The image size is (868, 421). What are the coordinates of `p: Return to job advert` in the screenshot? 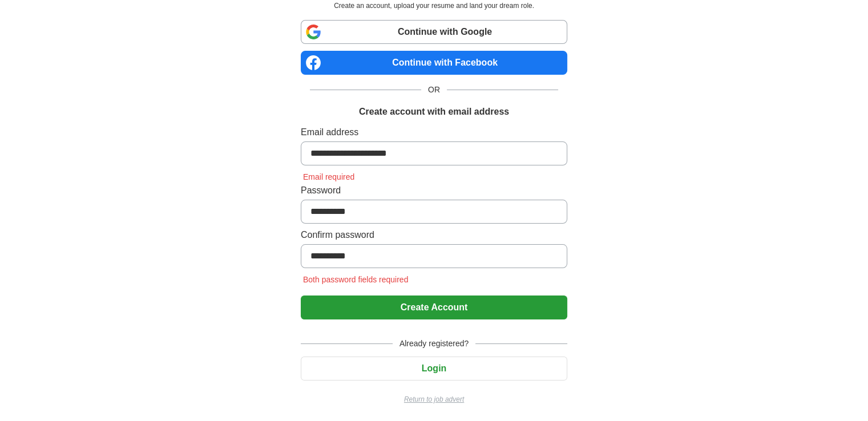 It's located at (434, 399).